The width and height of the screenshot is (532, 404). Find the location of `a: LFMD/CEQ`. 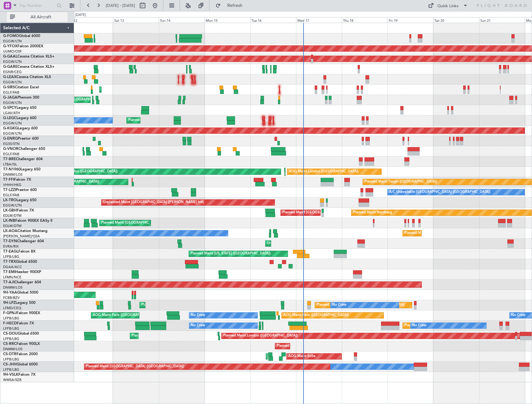

a: LFMD/CEQ is located at coordinates (12, 308).